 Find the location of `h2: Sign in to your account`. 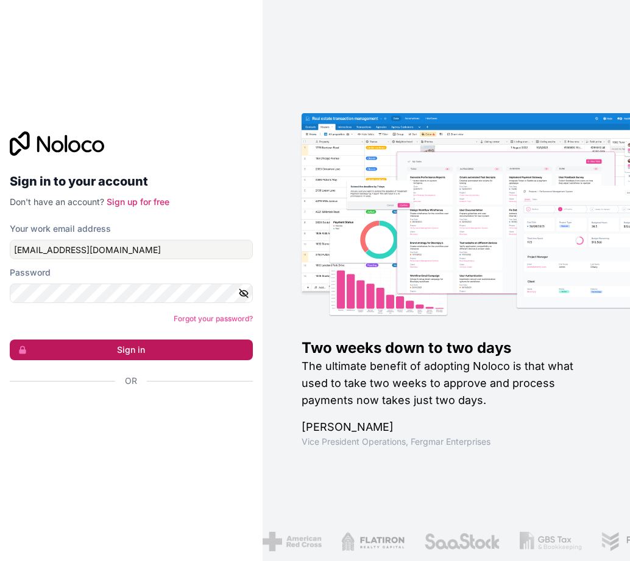

h2: Sign in to your account is located at coordinates (131, 181).